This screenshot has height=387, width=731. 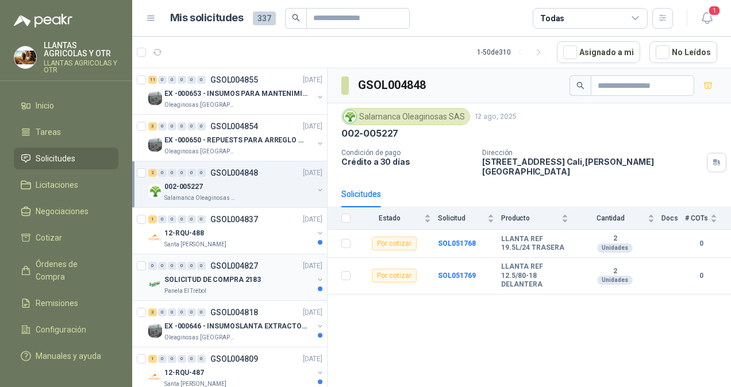 What do you see at coordinates (234, 126) in the screenshot?
I see `p: GSOL004854` at bounding box center [234, 126].